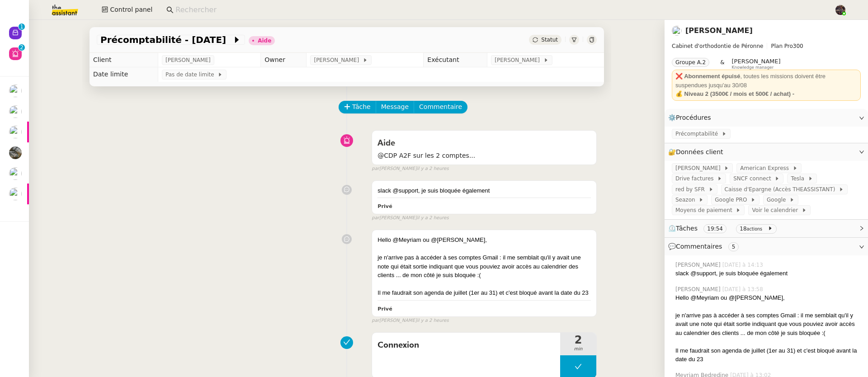 This screenshot has height=377, width=868. What do you see at coordinates (781, 46) in the screenshot?
I see `span: Plan Pro` at bounding box center [781, 46].